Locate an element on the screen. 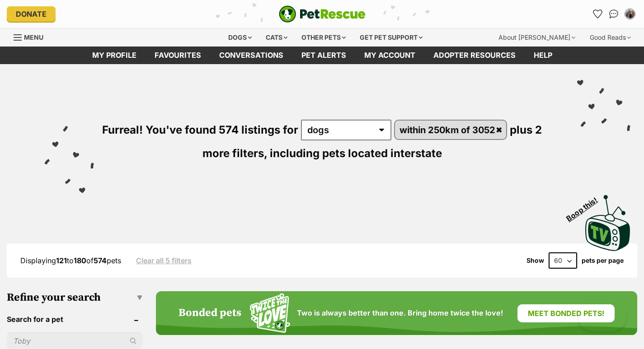 This screenshot has width=644, height=349. img: logo-e224e6f780fb5917bec1dbf3a21bbac754714ae5b6737aabdf751b685950b380.svg is located at coordinates (322, 14).